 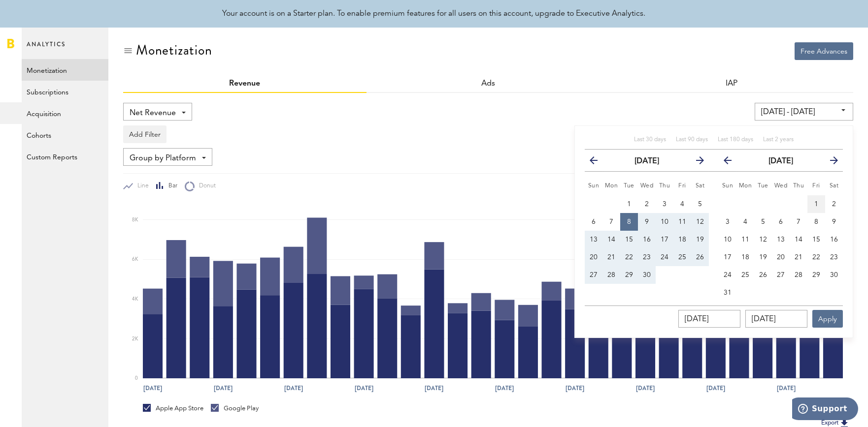 What do you see at coordinates (135, 339) in the screenshot?
I see `text: 2K` at bounding box center [135, 339].